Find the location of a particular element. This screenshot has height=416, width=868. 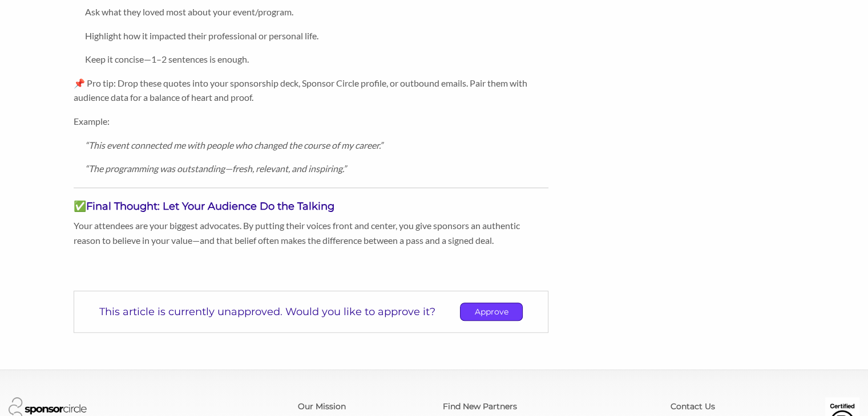

strong: Final Thought: Let Your Audience Do the Talking is located at coordinates (210, 206).